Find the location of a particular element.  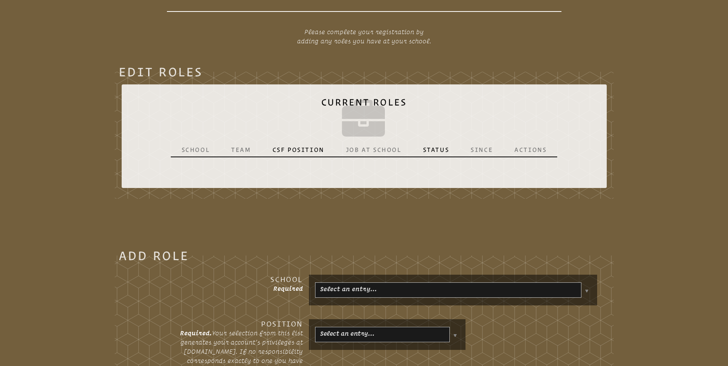

legend: Edit Roles is located at coordinates (161, 72).